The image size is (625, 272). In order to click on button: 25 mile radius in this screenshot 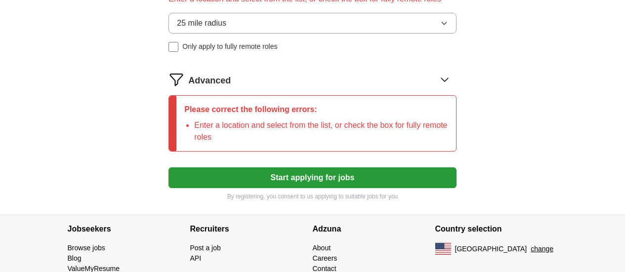, I will do `click(312, 23)`.